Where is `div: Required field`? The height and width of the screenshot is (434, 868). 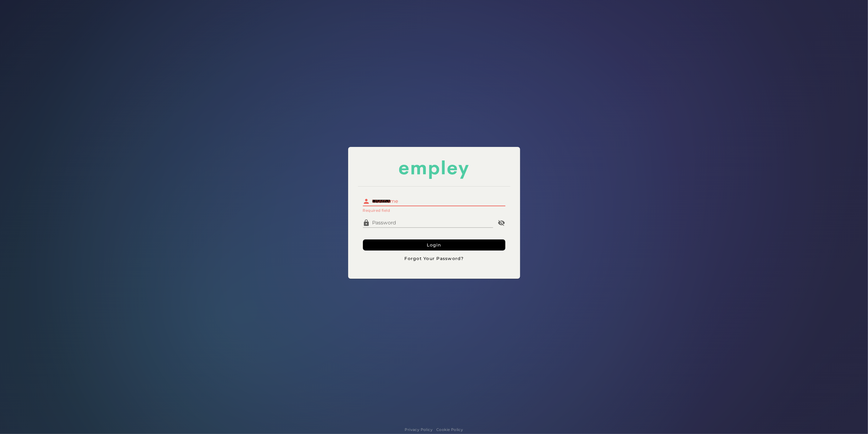 div: Required field is located at coordinates (434, 210).